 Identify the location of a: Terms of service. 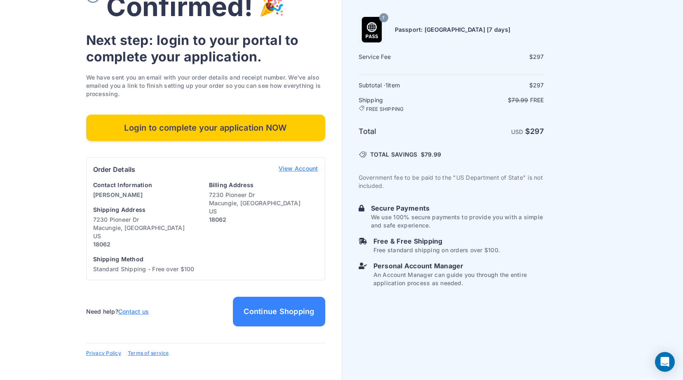
(148, 353).